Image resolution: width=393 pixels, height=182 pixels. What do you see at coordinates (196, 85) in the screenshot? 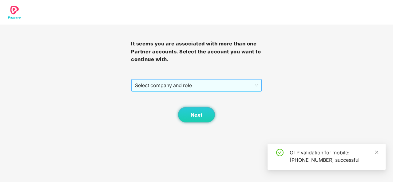
I see `span: Select company and role` at bounding box center [196, 85].